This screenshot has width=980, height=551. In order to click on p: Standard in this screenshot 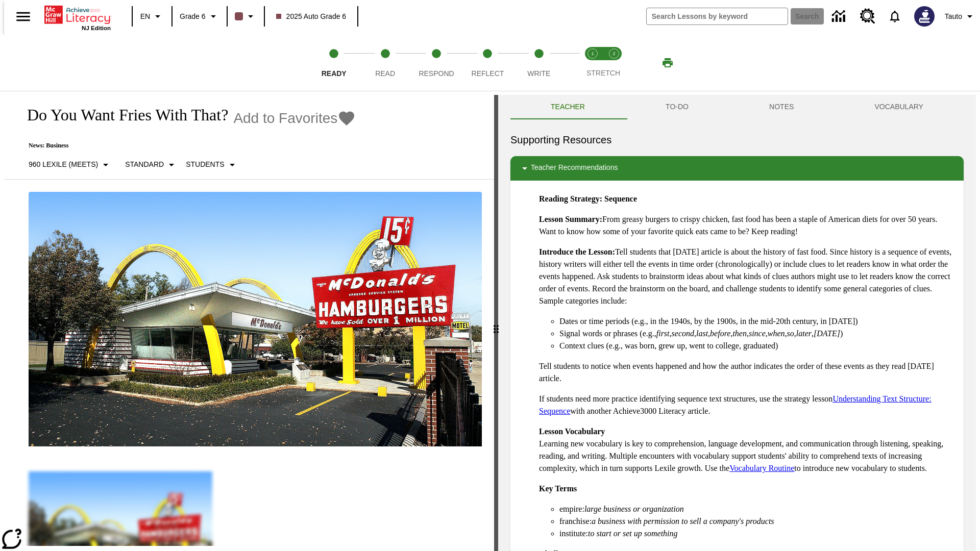, I will do `click(144, 164)`.